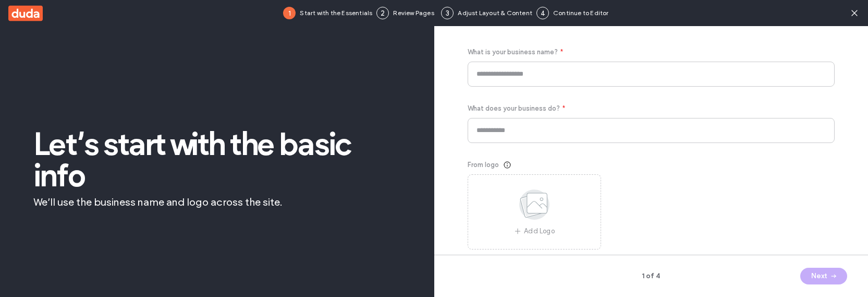 The width and height of the screenshot is (868, 297). I want to click on div: 4, so click(542, 13).